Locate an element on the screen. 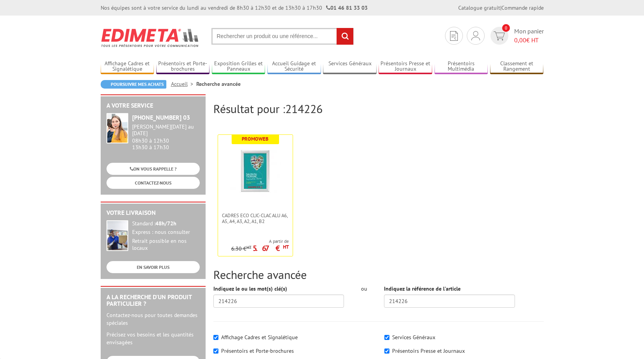  li: Recherche avancée is located at coordinates (218, 84).